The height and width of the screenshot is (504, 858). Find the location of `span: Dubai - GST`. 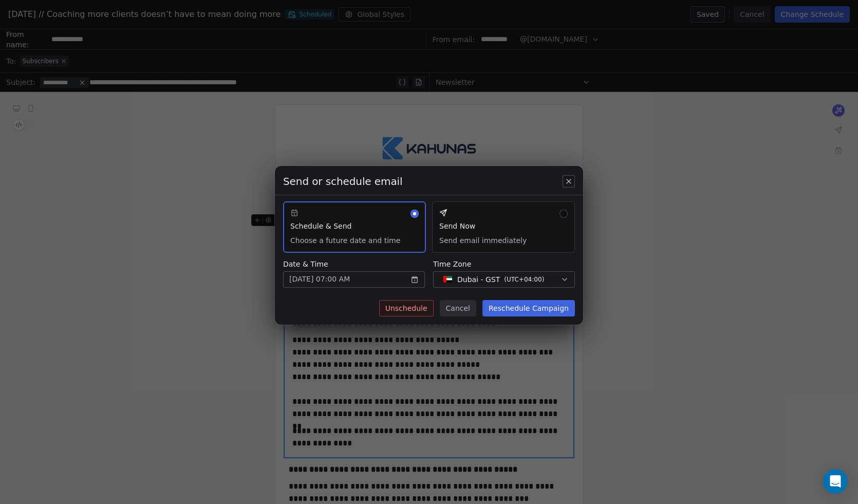

span: Dubai - GST is located at coordinates (478, 279).